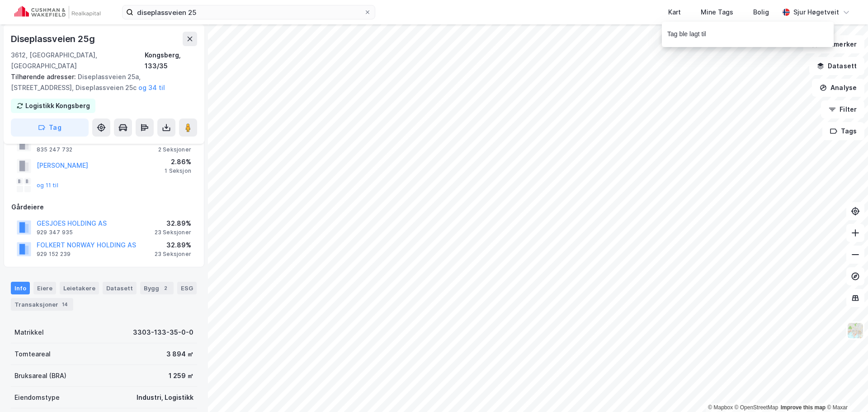 The width and height of the screenshot is (868, 412). Describe the element at coordinates (53, 39) in the screenshot. I see `div: Diseplassveien 25g` at that location.